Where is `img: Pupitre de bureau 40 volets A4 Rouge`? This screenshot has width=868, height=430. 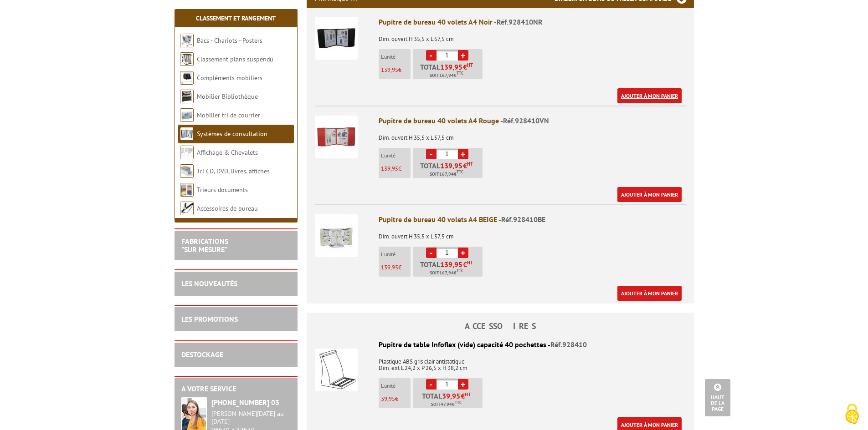 img: Pupitre de bureau 40 volets A4 Rouge is located at coordinates (336, 137).